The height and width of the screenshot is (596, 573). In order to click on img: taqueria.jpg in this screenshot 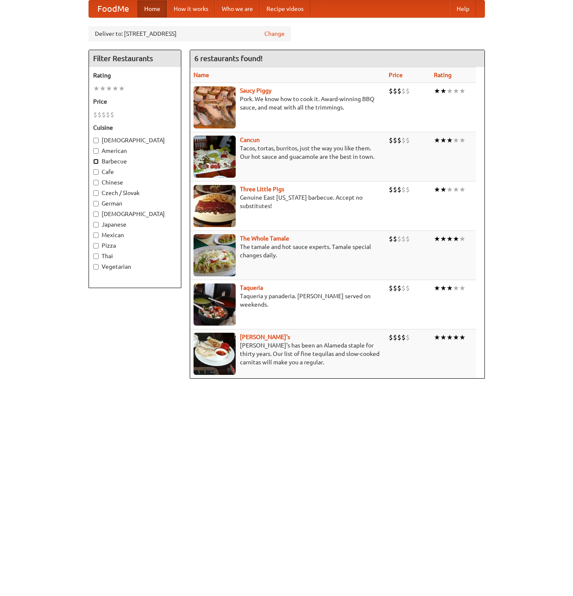, I will do `click(215, 305)`.